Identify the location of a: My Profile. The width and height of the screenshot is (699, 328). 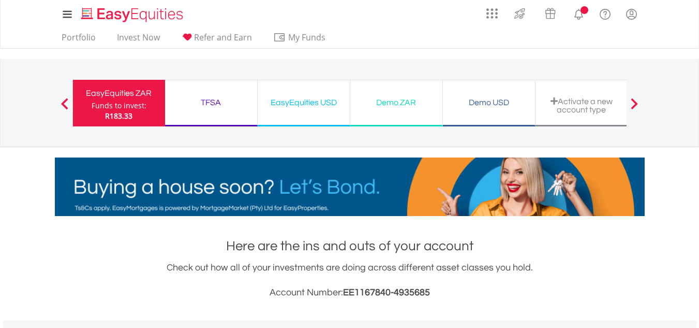
(631, 14).